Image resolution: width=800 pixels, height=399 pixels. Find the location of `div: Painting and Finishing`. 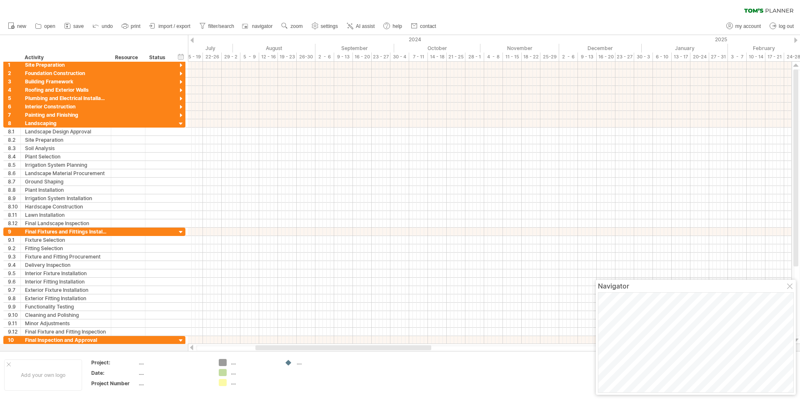

div: Painting and Finishing is located at coordinates (66, 115).